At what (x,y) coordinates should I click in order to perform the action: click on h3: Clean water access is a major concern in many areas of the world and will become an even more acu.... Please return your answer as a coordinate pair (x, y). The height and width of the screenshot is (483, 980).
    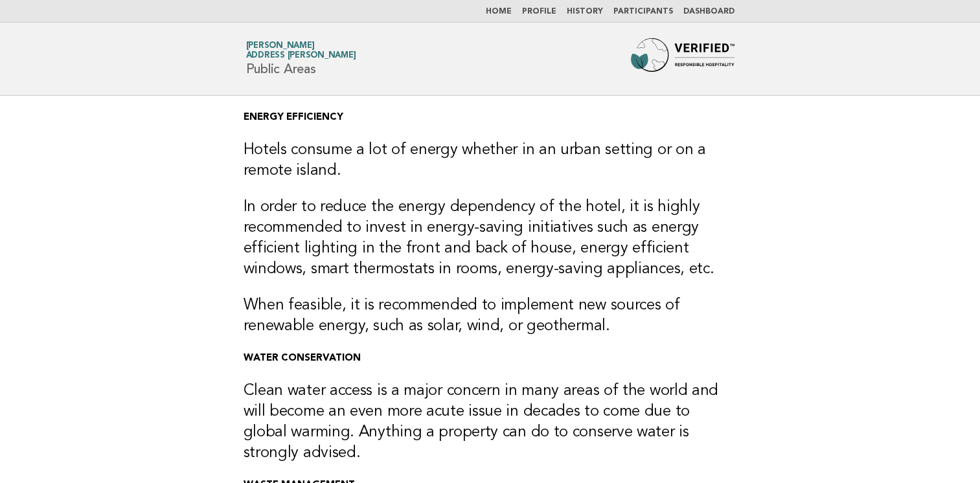
    Looking at the image, I should click on (491, 422).